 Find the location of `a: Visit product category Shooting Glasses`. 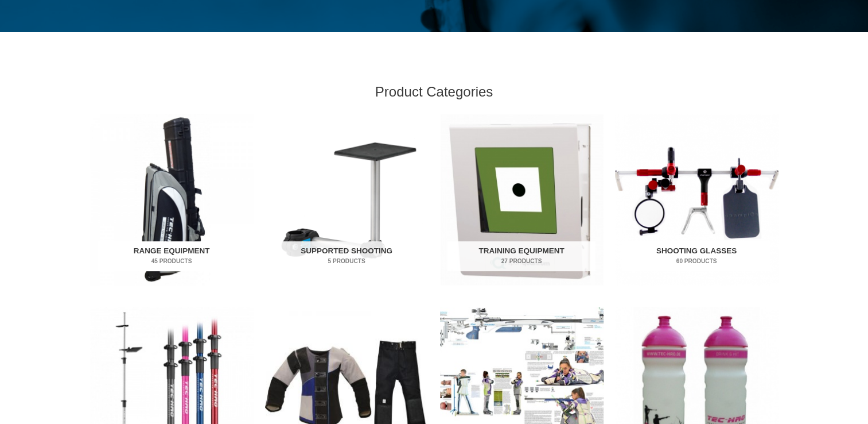

a: Visit product category Shooting Glasses is located at coordinates (696, 199).